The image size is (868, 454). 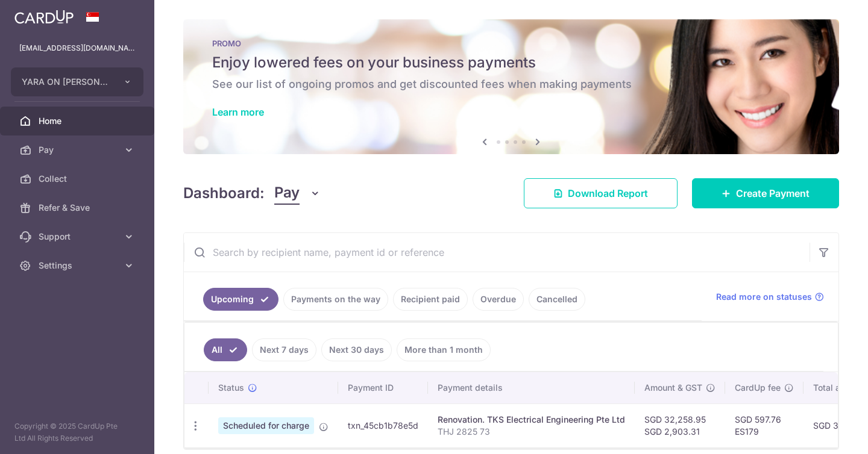 What do you see at coordinates (79, 236) in the screenshot?
I see `span: Support` at bounding box center [79, 236].